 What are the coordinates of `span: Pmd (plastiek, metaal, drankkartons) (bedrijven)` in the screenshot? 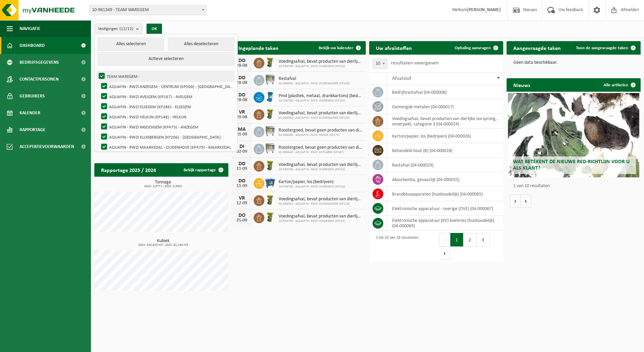 It's located at (320, 96).